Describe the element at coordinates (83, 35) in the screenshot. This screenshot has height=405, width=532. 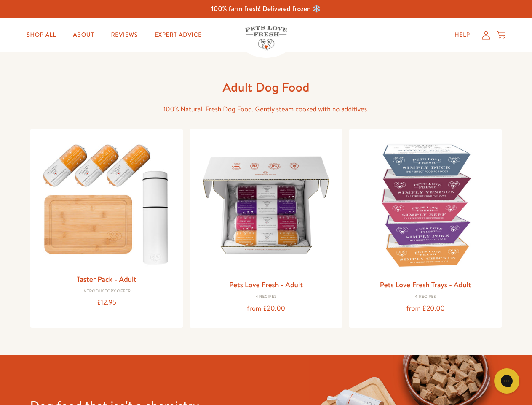
I see `a: About` at that location.